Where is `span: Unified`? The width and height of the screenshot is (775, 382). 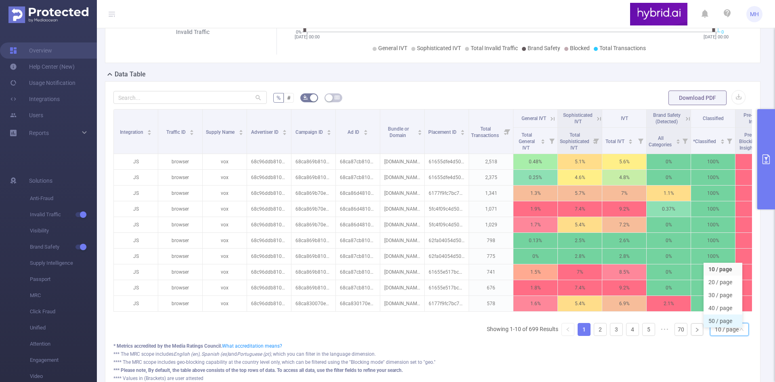 span: Unified is located at coordinates (63, 328).